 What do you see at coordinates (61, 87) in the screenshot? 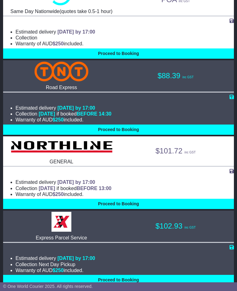
I see `span: Road Express` at bounding box center [61, 87].